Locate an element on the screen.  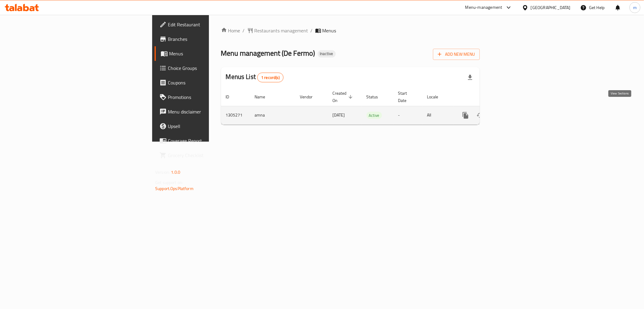
span: Inactive is located at coordinates (326, 54).